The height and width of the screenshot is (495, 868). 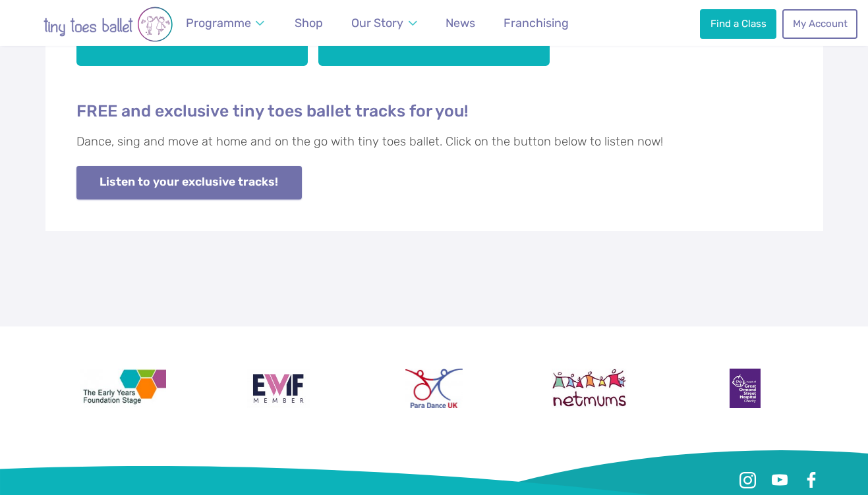 What do you see at coordinates (218, 23) in the screenshot?
I see `span: Programme` at bounding box center [218, 23].